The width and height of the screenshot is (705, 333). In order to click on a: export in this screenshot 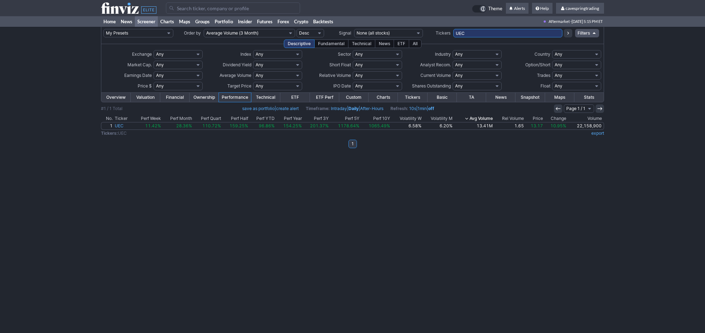, I will do `click(598, 133)`.